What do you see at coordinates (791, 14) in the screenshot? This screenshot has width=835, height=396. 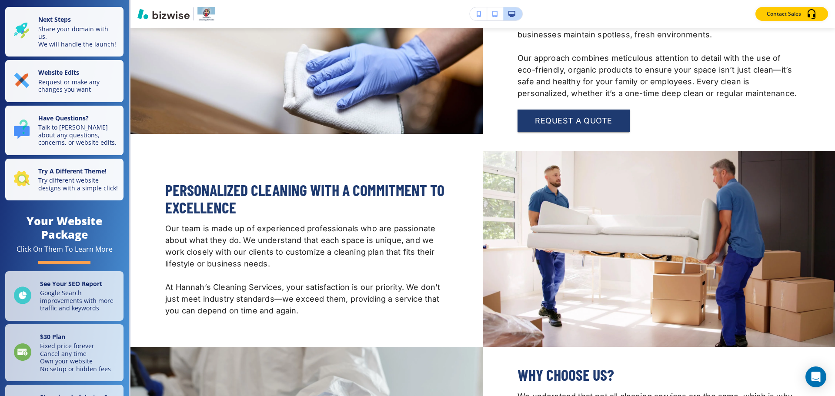 I see `button: Contact Sales` at bounding box center [791, 14].